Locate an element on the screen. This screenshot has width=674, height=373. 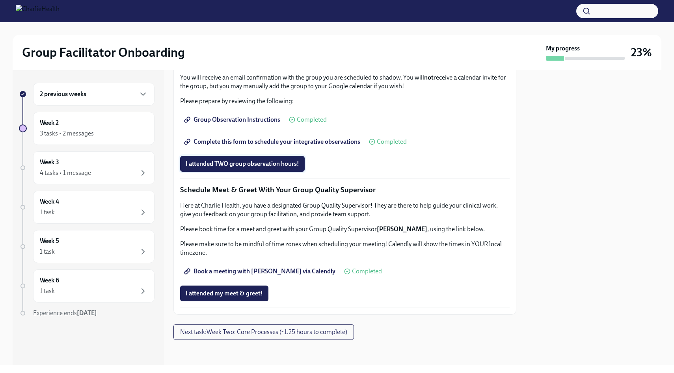
h6: Week 4 is located at coordinates (49, 202).